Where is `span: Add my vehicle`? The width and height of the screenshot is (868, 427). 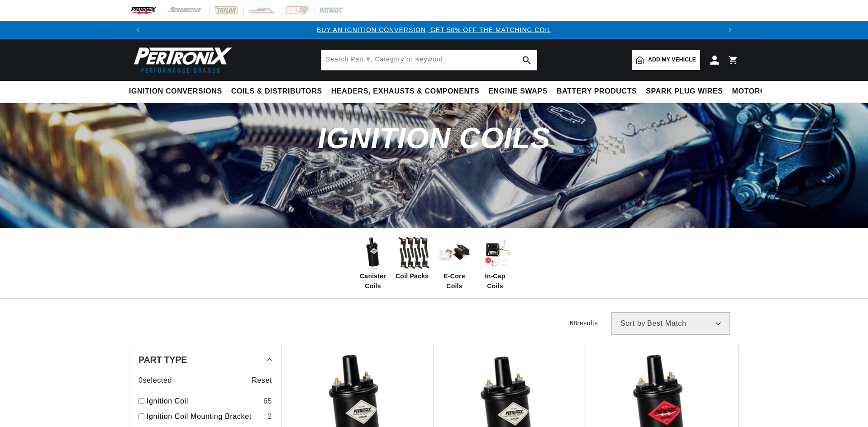
span: Add my vehicle is located at coordinates (672, 60).